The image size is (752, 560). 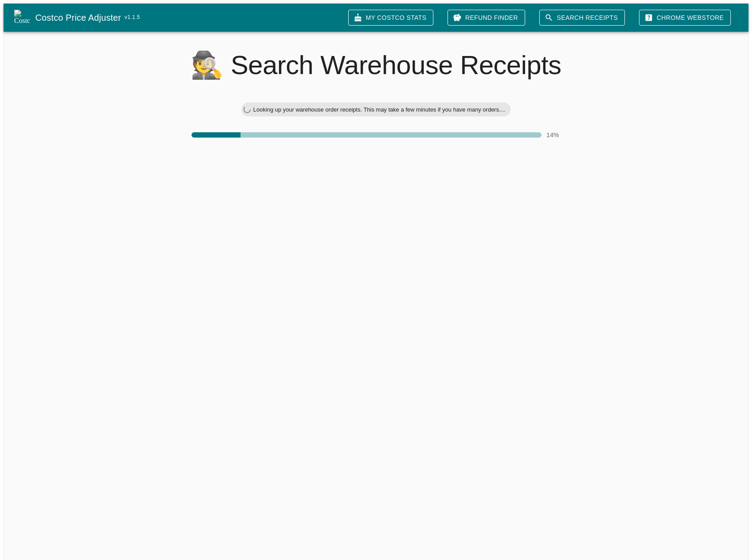 What do you see at coordinates (188, 18) in the screenshot?
I see `a: Costco Price Adjuster v1.1.5` at bounding box center [188, 18].